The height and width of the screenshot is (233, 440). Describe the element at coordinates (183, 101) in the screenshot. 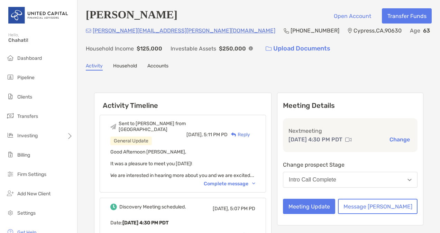

I see `h6: Activity Timeline` at that location.